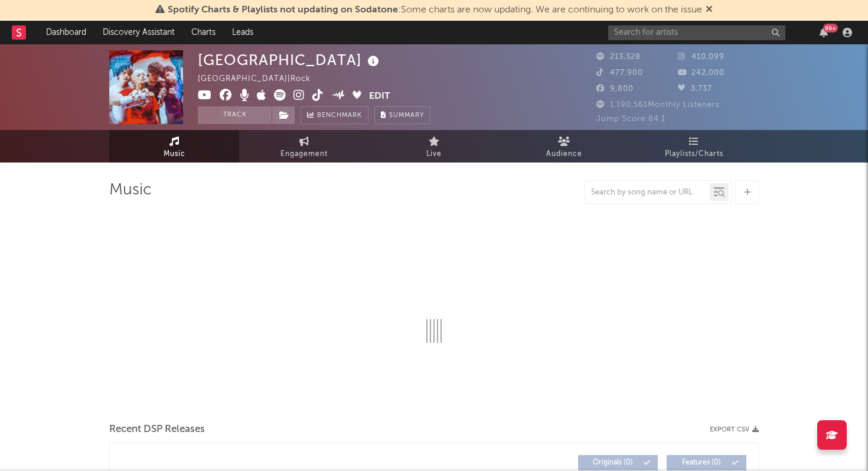 Image resolution: width=868 pixels, height=471 pixels. I want to click on span: 1,190,561 Monthly Listeners, so click(658, 104).